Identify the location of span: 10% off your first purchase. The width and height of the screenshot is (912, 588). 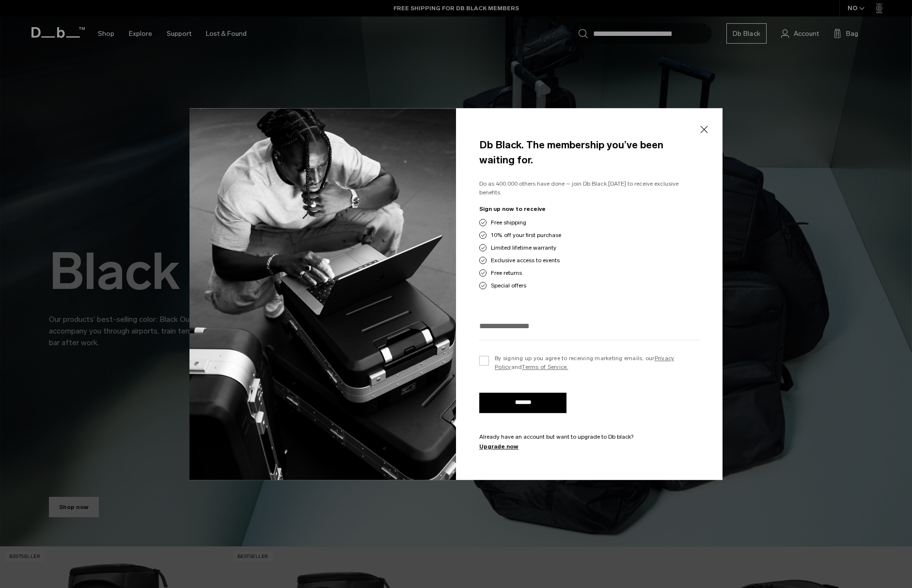
(526, 235).